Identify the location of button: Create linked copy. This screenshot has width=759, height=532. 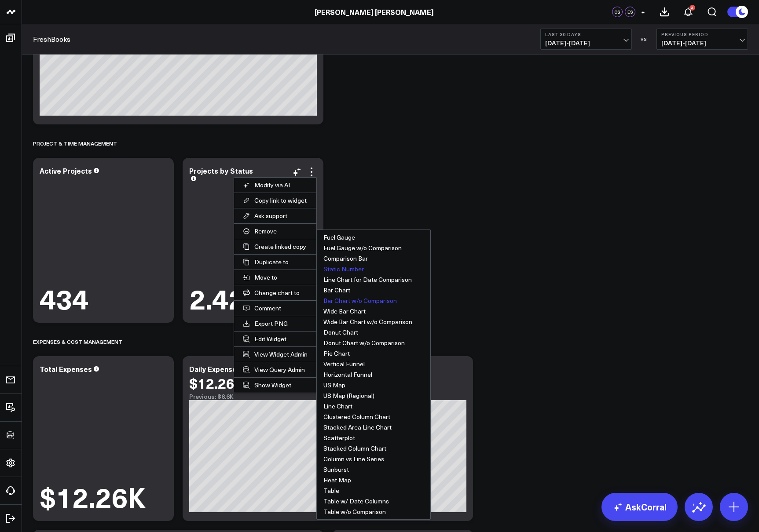
(275, 247).